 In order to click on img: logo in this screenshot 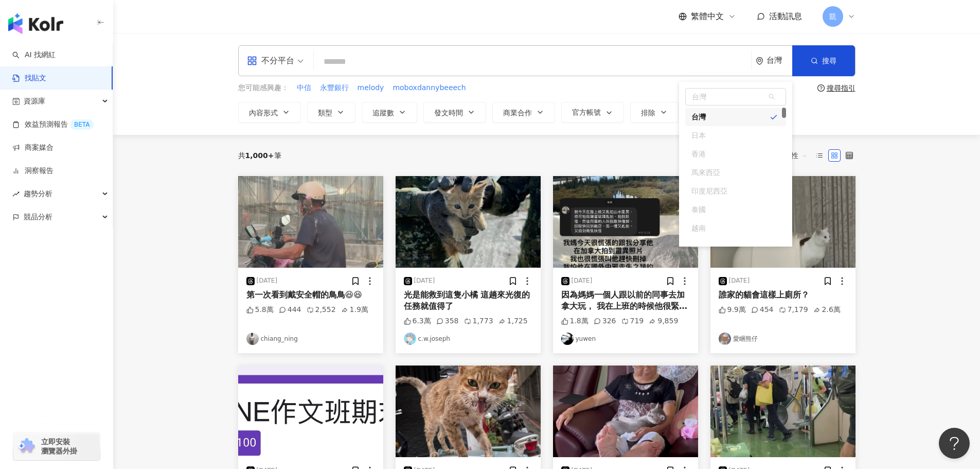, I will do `click(36, 24)`.